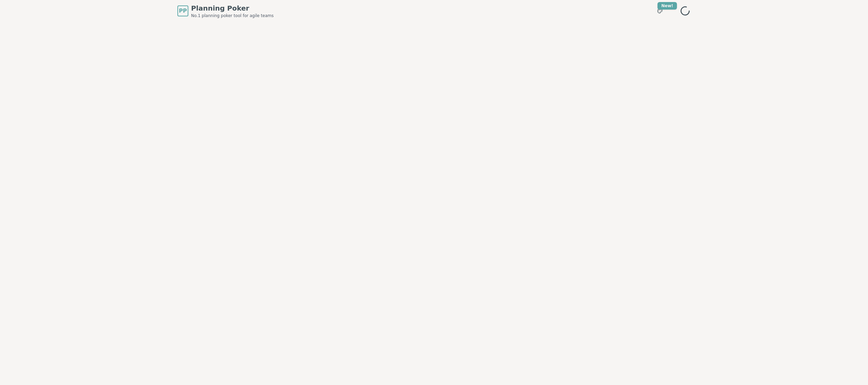  Describe the element at coordinates (232, 8) in the screenshot. I see `span: Planning Poker` at that location.